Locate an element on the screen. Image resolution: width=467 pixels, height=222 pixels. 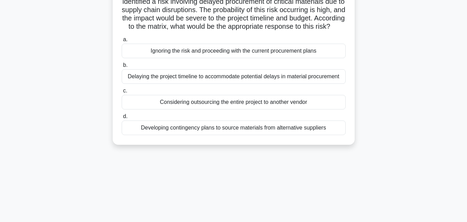
span: c. is located at coordinates (125, 90).